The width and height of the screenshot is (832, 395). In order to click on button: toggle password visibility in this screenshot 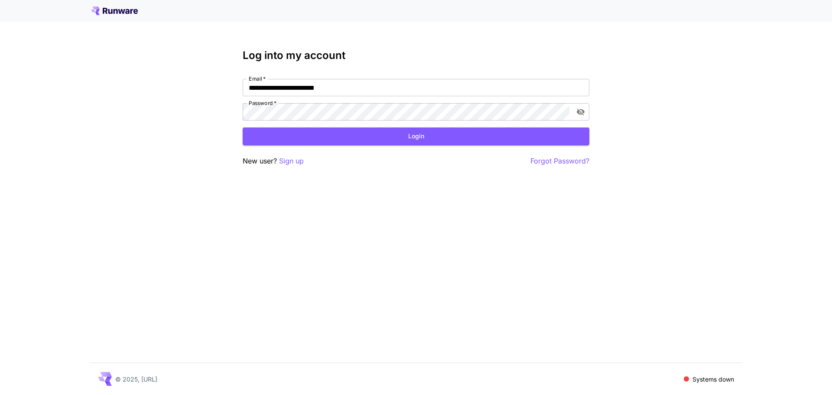, I will do `click(581, 112)`.